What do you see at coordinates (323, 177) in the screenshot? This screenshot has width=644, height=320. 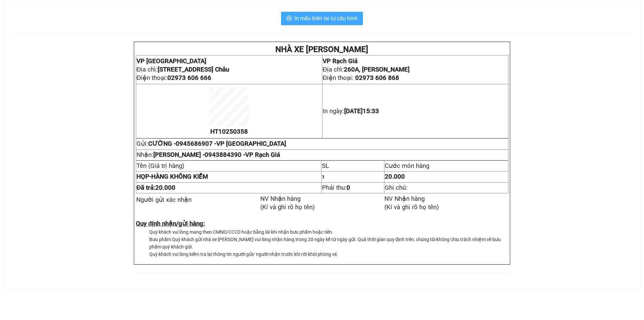 I see `span: 1` at bounding box center [323, 177].